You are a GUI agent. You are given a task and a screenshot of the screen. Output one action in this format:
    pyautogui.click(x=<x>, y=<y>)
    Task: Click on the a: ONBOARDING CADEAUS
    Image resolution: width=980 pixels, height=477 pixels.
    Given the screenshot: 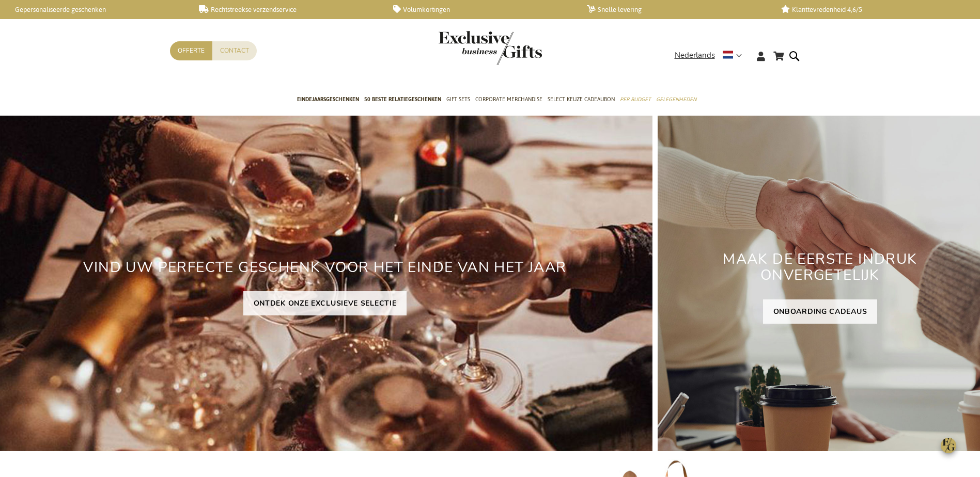 What is the action you would take?
    pyautogui.click(x=820, y=311)
    